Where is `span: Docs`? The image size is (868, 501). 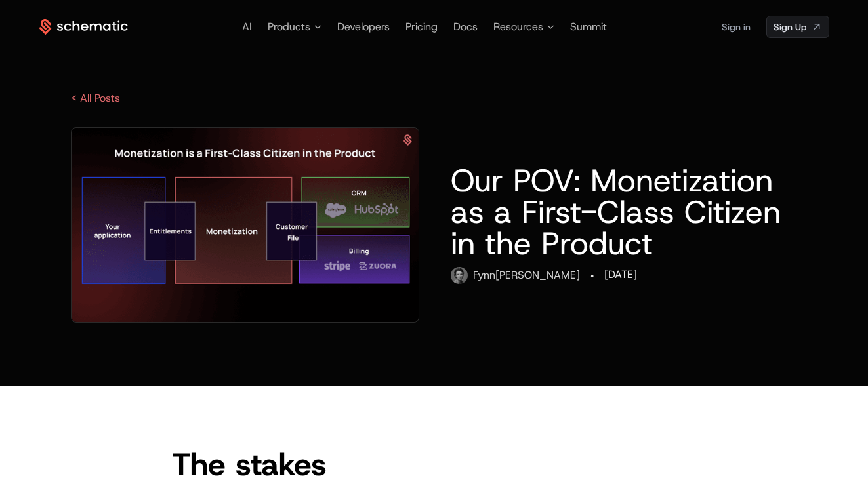
span: Docs is located at coordinates (465, 26).